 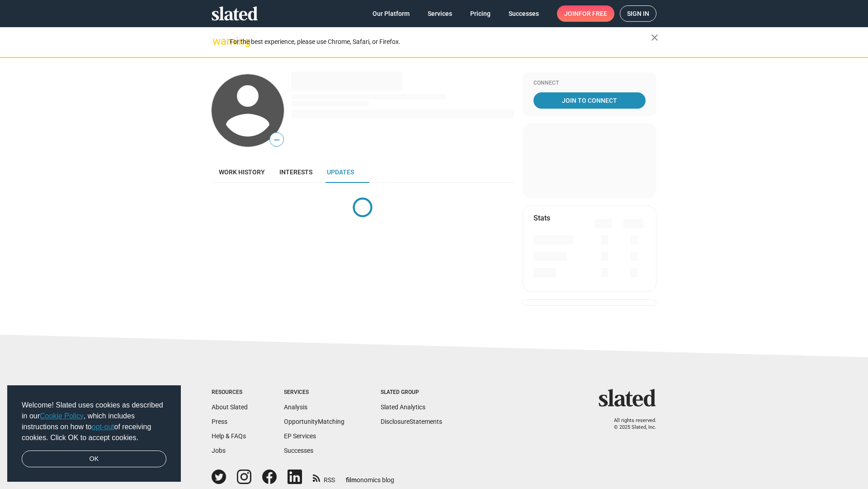 What do you see at coordinates (296, 407) in the screenshot?
I see `a: Analysis` at bounding box center [296, 407].